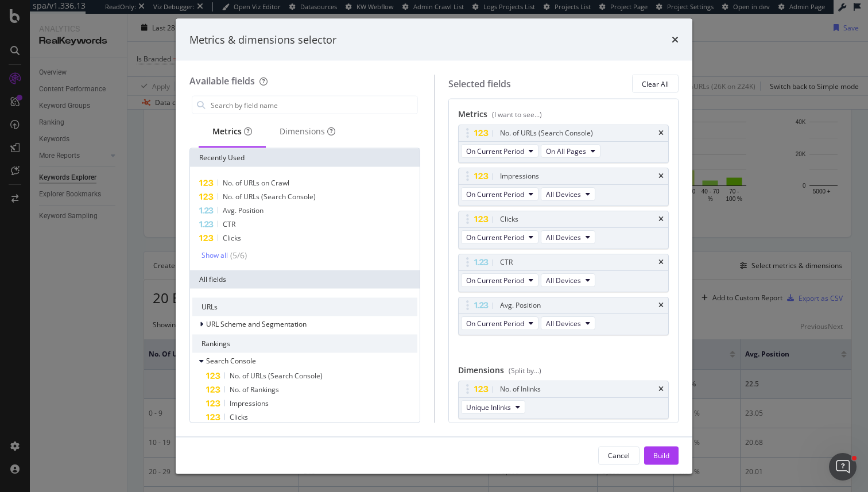  What do you see at coordinates (256, 182) in the screenshot?
I see `span: No. of URLs on Crawl` at bounding box center [256, 182].